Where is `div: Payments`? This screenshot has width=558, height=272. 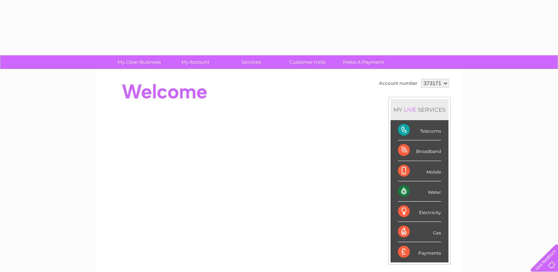 div: Payments is located at coordinates (419, 252).